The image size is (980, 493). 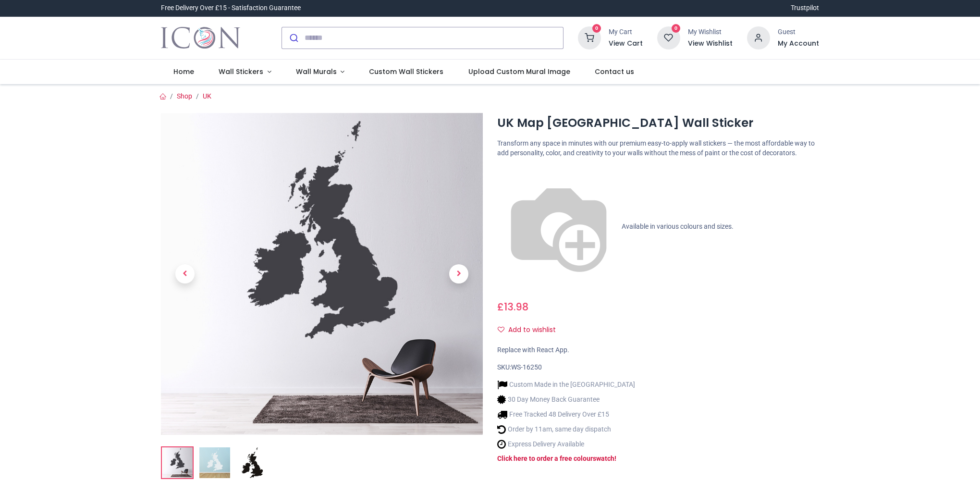 What do you see at coordinates (244, 72) in the screenshot?
I see `a: Wall Stickers` at bounding box center [244, 72].